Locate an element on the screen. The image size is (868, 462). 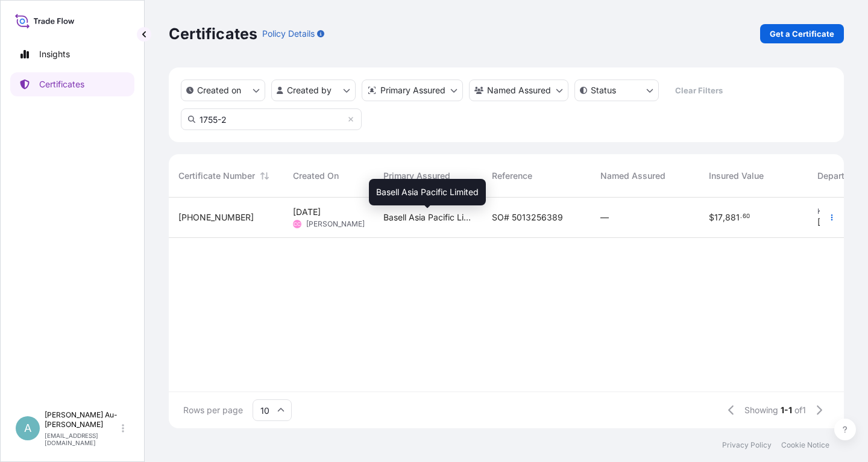
span: Reference is located at coordinates (512, 176).